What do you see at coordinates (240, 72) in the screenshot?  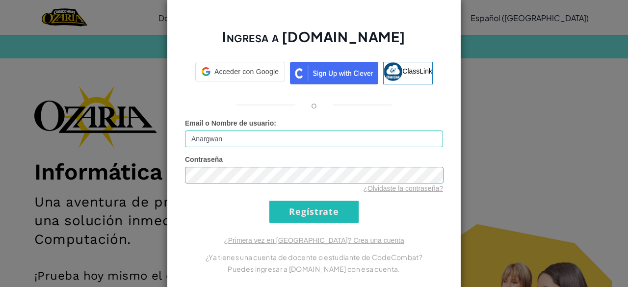 I see `div: Acceder con Google` at bounding box center [240, 72].